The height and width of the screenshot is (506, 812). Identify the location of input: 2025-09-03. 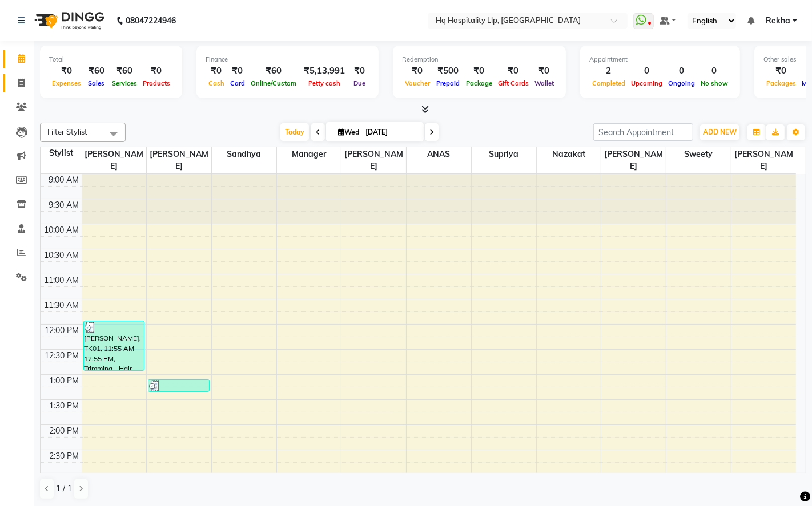
(390, 132).